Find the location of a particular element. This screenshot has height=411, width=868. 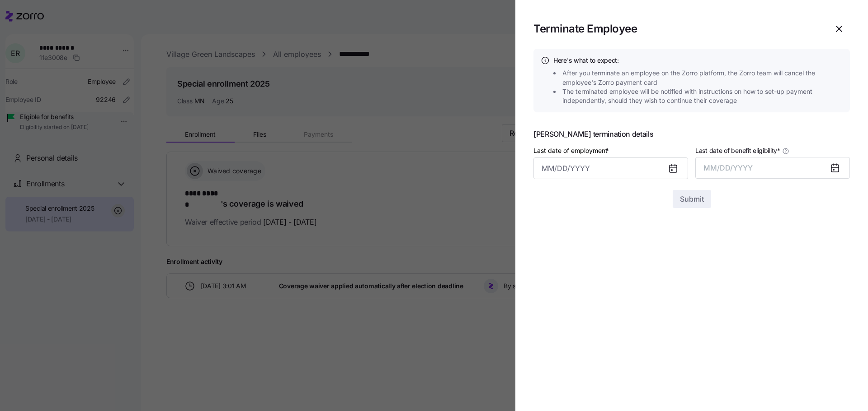

span: After you terminate an employee on the Zorro platform, the Zorro team will cancel the employee's ... is located at coordinates (704, 78).